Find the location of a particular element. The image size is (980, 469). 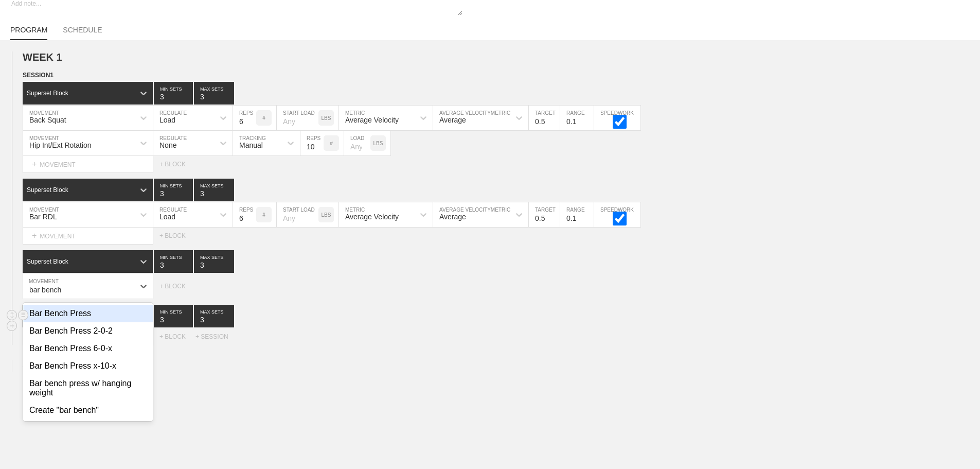

div: Bar Bench Press 2-0-2 is located at coordinates (88, 331).